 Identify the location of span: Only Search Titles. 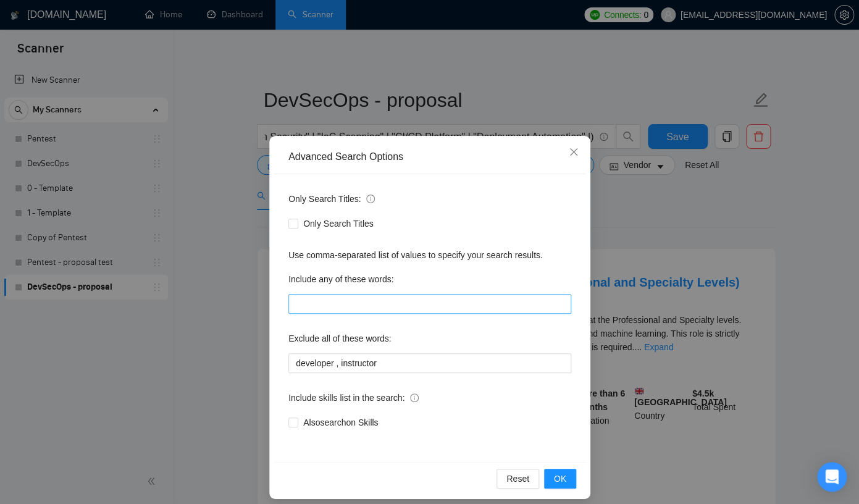
(339, 224).